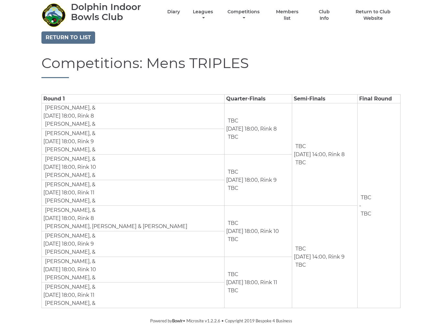  Describe the element at coordinates (113, 12) in the screenshot. I see `div: Dolphin Indoor Bowls Club` at that location.